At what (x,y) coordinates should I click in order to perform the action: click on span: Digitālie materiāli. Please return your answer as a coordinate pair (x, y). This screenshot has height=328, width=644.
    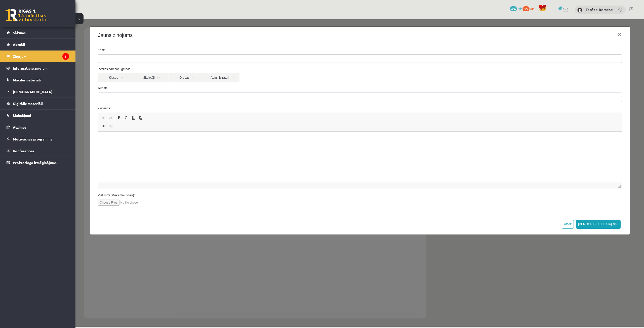
    Looking at the image, I should click on (28, 103).